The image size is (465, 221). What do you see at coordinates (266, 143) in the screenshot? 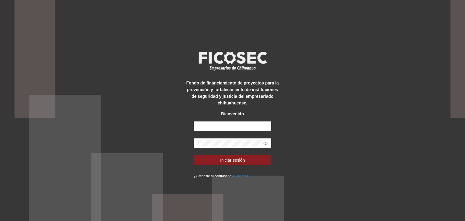
I see `span: eye-invisible` at bounding box center [266, 143].